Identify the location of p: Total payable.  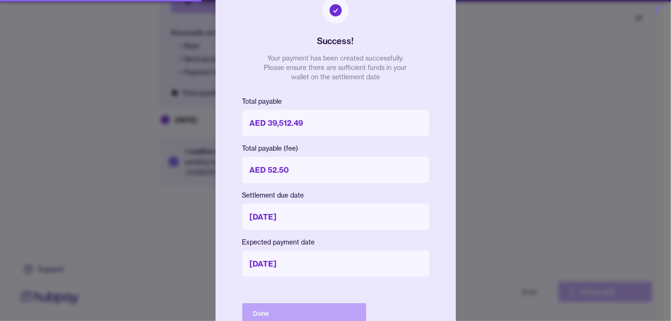
(336, 101).